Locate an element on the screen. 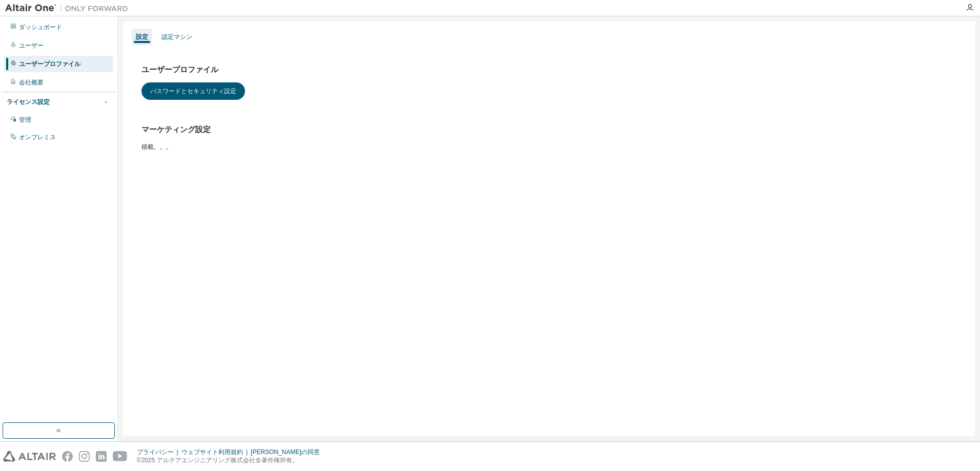  img: アルタイルワン is located at coordinates (69, 8).